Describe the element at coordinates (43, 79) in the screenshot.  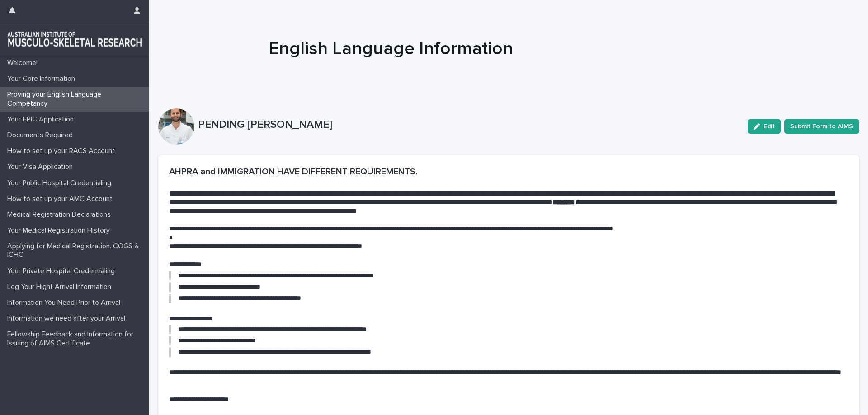
I see `p: Your Core Information` at that location.